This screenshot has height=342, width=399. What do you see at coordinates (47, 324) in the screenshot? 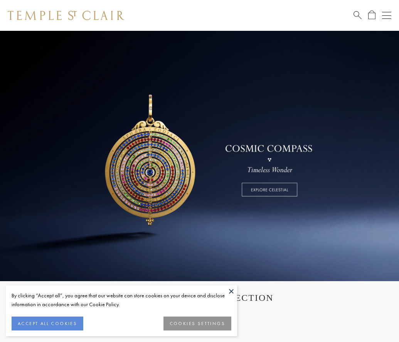
I see `button: ACCEPT ALL COOKIES` at bounding box center [47, 324].